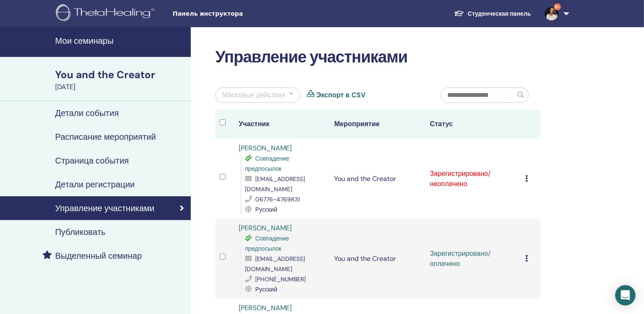  Describe the element at coordinates (105, 137) in the screenshot. I see `h4: Расписание мероприятий` at that location.